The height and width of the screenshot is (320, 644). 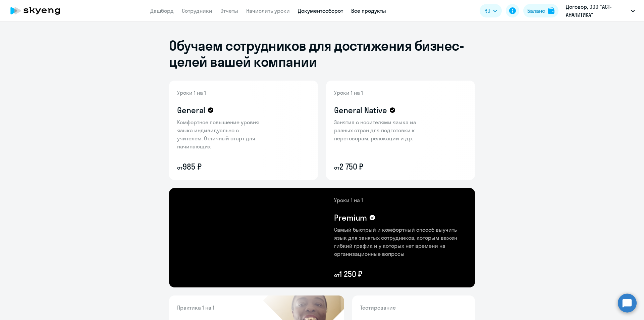 What do you see at coordinates (379, 130) in the screenshot?
I see `img: general-native-content-bg.png` at bounding box center [379, 130].